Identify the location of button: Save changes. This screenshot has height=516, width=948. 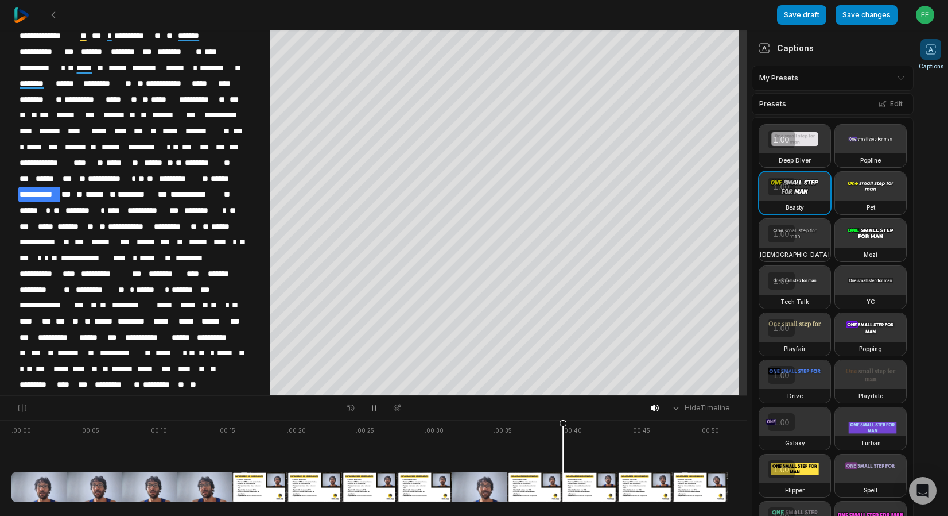
(867, 15).